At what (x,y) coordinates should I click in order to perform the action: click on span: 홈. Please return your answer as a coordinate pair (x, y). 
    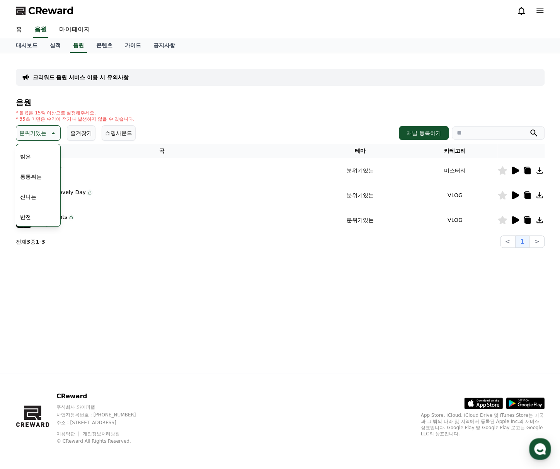
    Looking at the image, I should click on (27, 260).